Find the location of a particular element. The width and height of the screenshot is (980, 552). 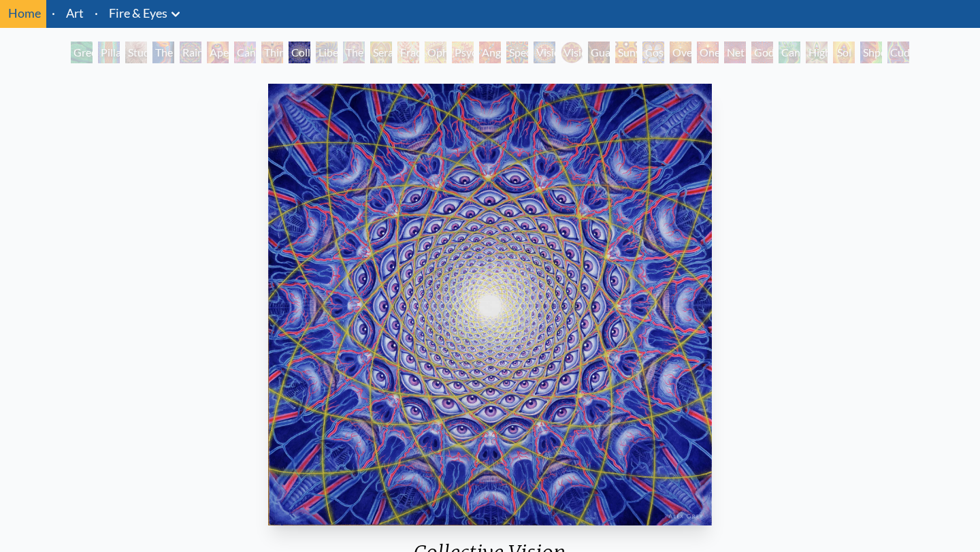

a: Fire & Eyes is located at coordinates (138, 13).